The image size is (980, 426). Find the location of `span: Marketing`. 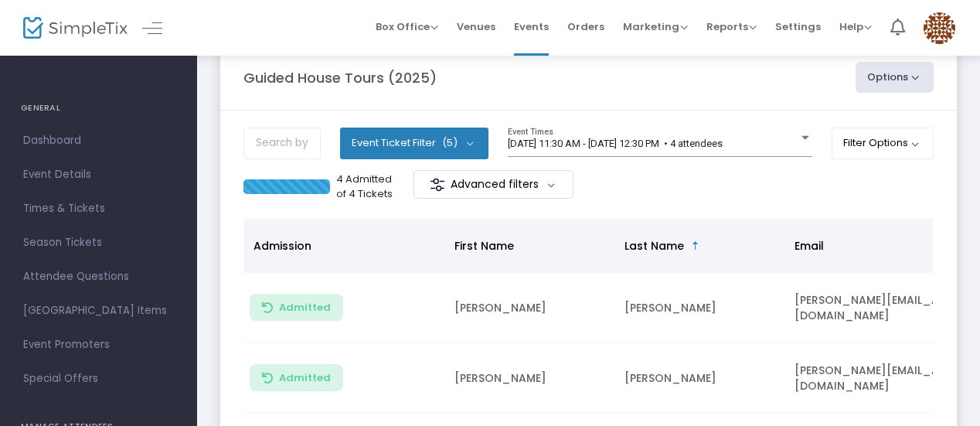

span: Marketing is located at coordinates (655, 26).